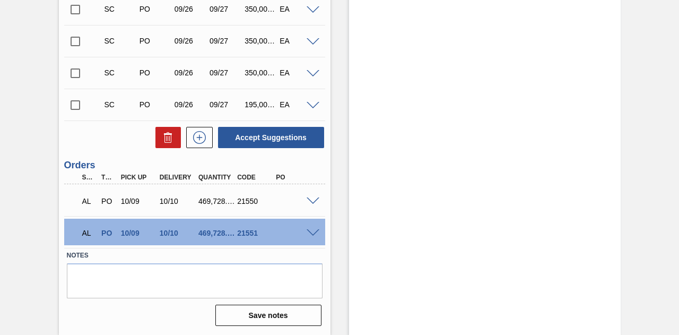 Image resolution: width=679 pixels, height=335 pixels. Describe the element at coordinates (197, 137) in the screenshot. I see `div: New suggestion` at that location.